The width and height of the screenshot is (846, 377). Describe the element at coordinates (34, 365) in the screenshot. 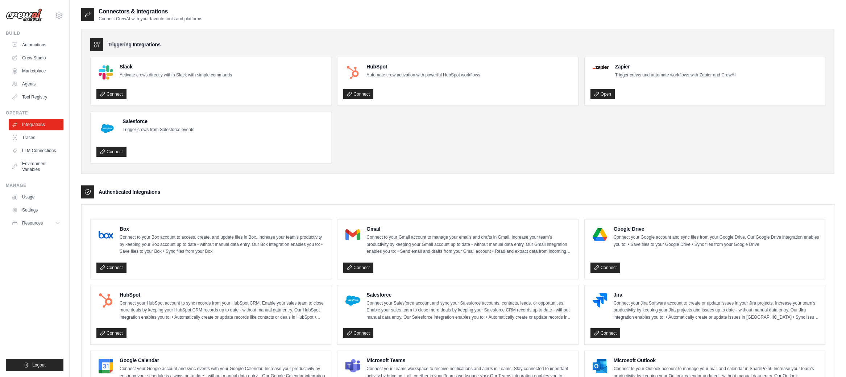

I see `button: Logout` at that location.